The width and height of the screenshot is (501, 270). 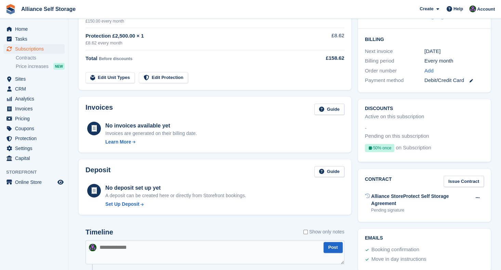 What do you see at coordinates (305, 232) in the screenshot?
I see `input: Show only notes` at bounding box center [305, 232].